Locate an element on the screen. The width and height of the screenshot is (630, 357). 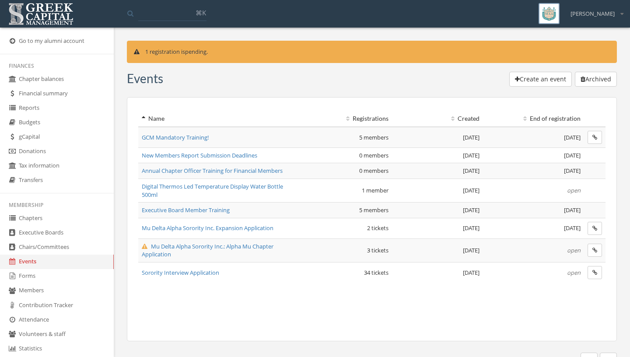
span: Executive Board Member Training is located at coordinates (185, 210).